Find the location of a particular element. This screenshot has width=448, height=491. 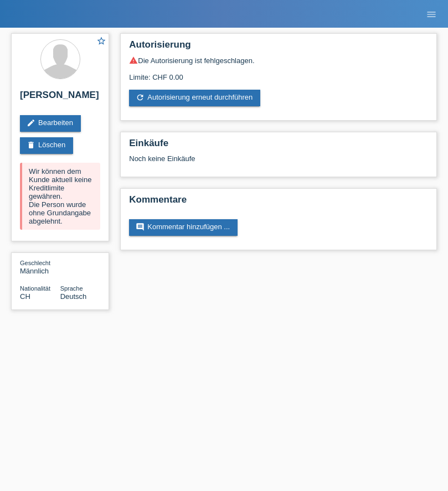

i: edit is located at coordinates (31, 123).